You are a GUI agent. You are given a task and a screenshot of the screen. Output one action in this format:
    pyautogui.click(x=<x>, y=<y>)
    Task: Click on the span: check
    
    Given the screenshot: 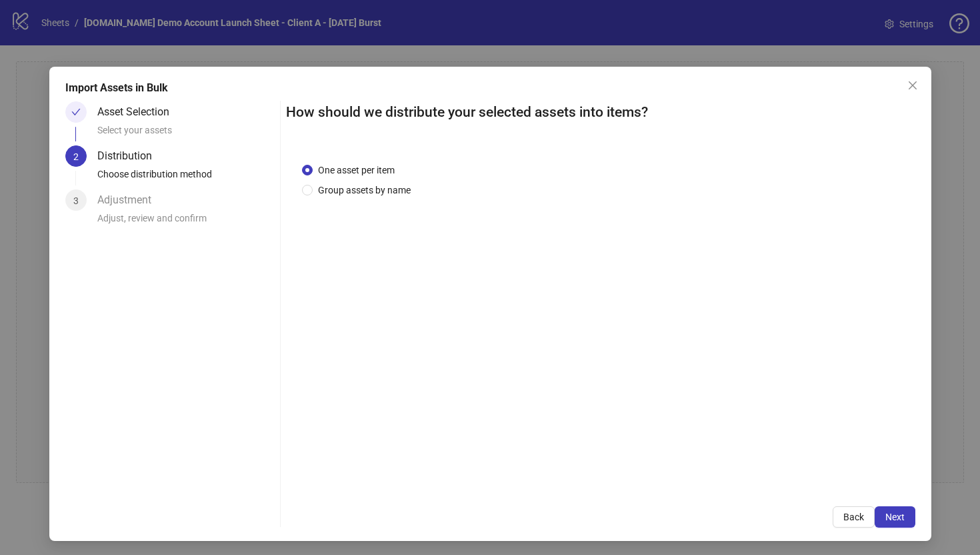 What is the action you would take?
    pyautogui.click(x=76, y=112)
    